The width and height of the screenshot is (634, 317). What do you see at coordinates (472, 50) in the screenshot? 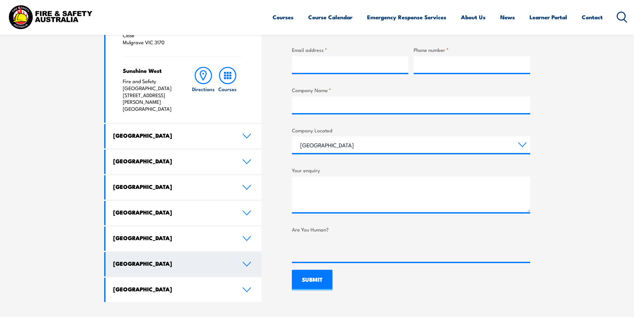
I see `label: Phone number` at bounding box center [472, 50].